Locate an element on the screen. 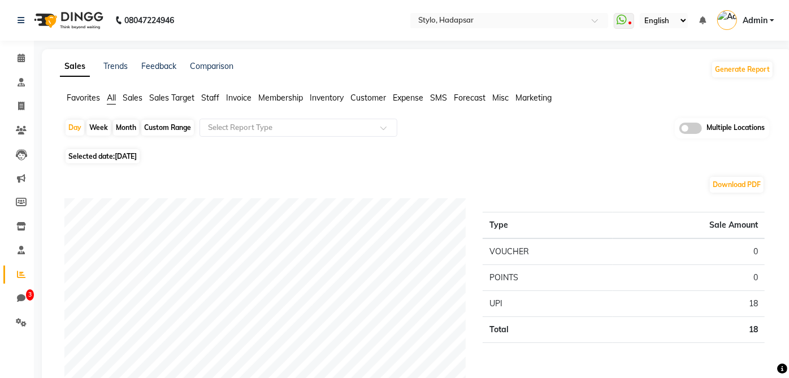 The height and width of the screenshot is (378, 789). span: Favorites is located at coordinates (83, 98).